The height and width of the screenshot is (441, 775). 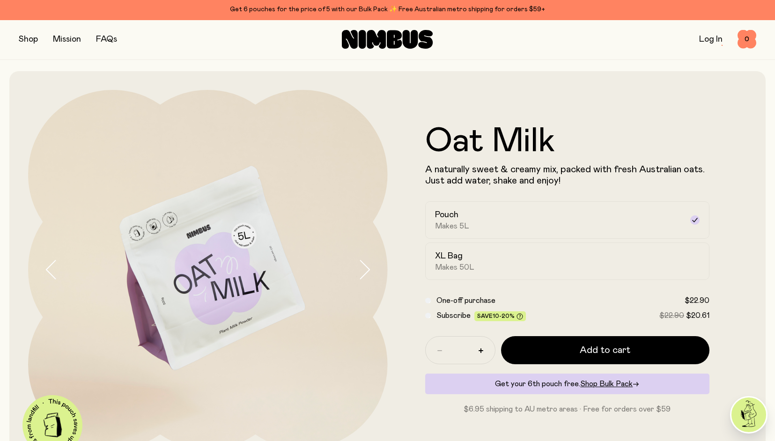 What do you see at coordinates (447, 215) in the screenshot?
I see `h2: Pouch` at bounding box center [447, 215].